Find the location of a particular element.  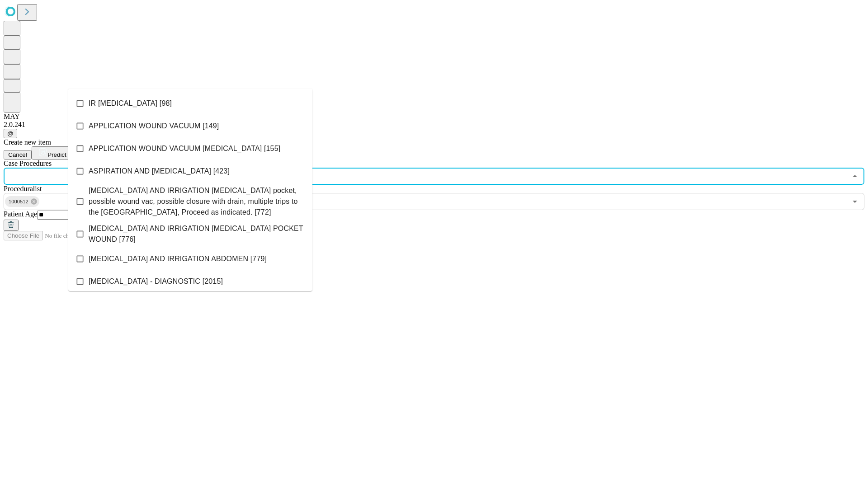

button: Predict is located at coordinates (53, 153).